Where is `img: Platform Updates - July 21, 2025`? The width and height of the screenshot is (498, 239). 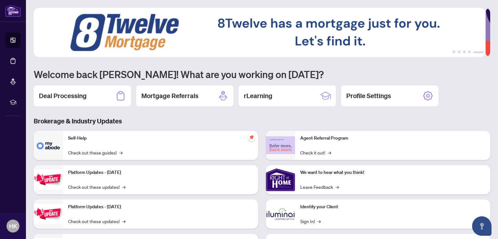 img: Platform Updates - July 21, 2025 is located at coordinates (48, 180).